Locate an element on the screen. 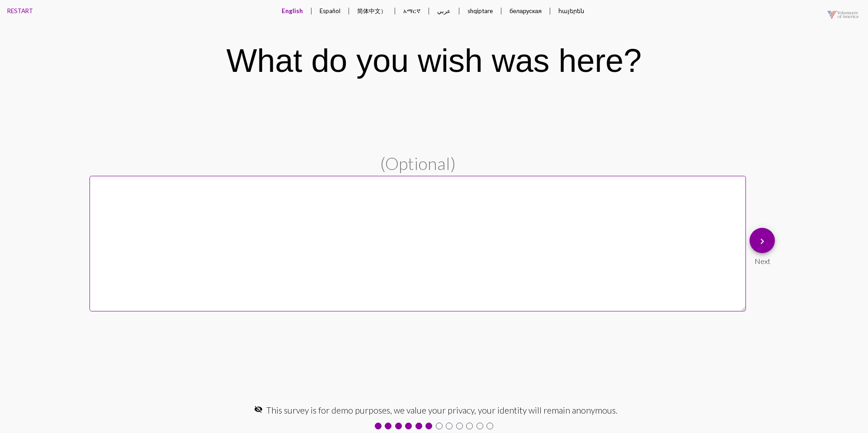  img: VOAmerica-1920-logo-pos-alpha-20210513.png is located at coordinates (843, 15).